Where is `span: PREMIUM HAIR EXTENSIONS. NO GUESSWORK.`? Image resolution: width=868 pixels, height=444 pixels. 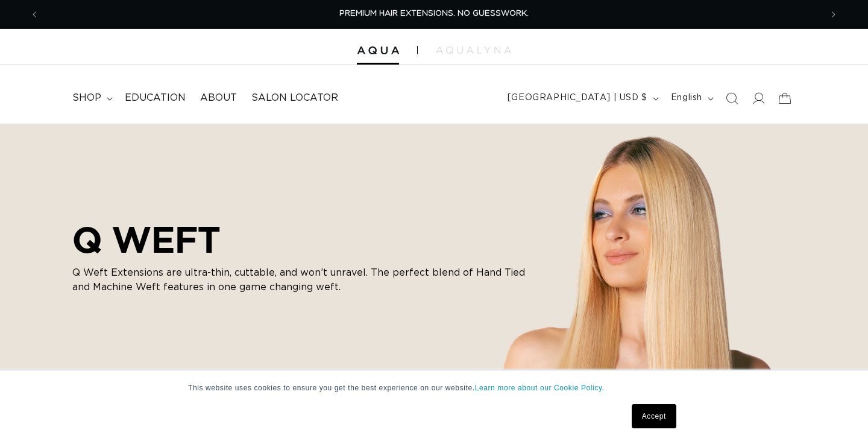 span: PREMIUM HAIR EXTENSIONS. NO GUESSWORK. is located at coordinates (434, 13).